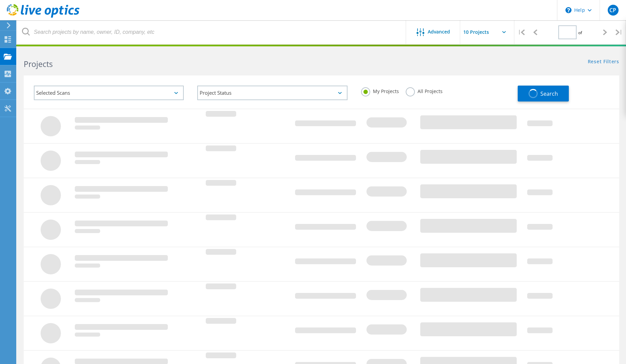 This screenshot has height=364, width=626. Describe the element at coordinates (43, 17) in the screenshot. I see `a: Live Optics Dashboard` at that location.